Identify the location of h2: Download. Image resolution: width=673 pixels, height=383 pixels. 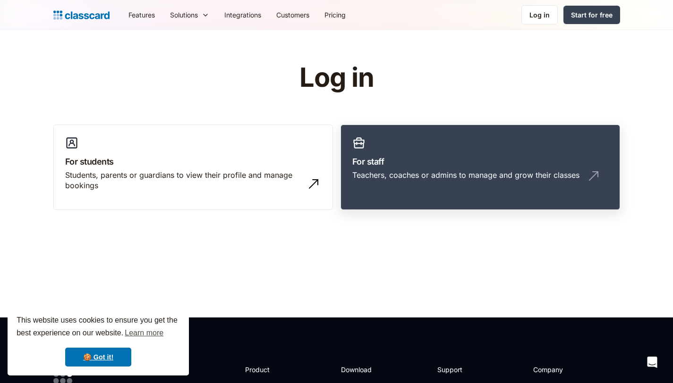
(360, 370).